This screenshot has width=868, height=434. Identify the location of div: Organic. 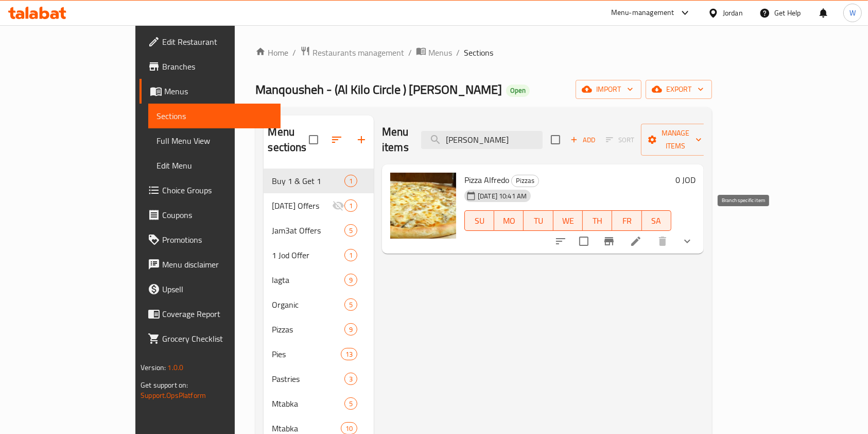
(308, 305).